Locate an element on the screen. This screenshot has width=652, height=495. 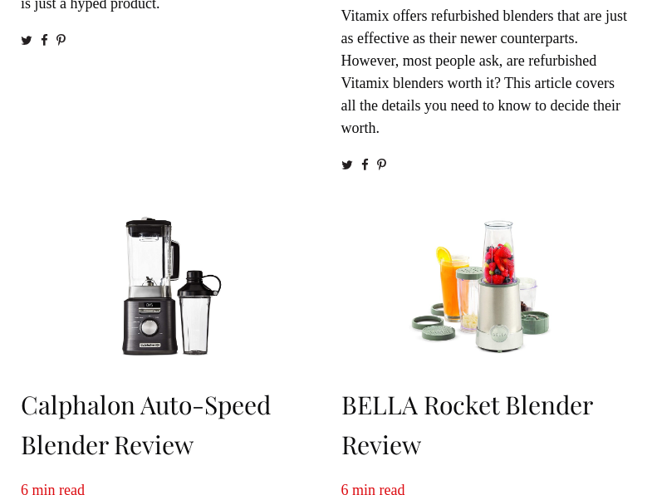
img: Calphalon Auto-Speed Blender Review is located at coordinates (166, 288).